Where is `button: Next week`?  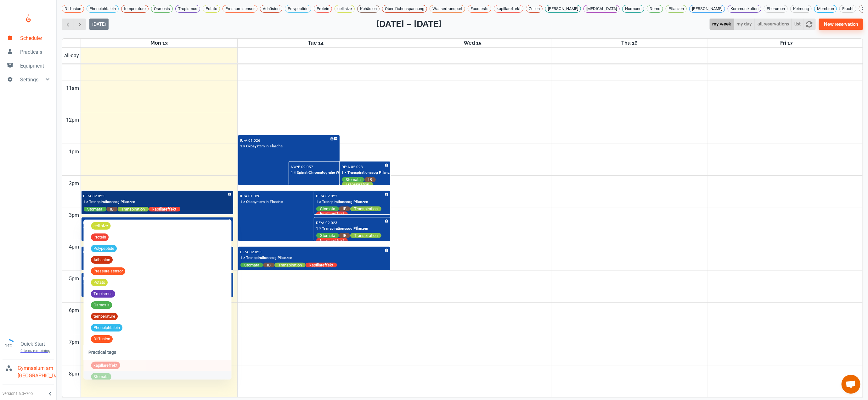 button: Next week is located at coordinates (80, 24).